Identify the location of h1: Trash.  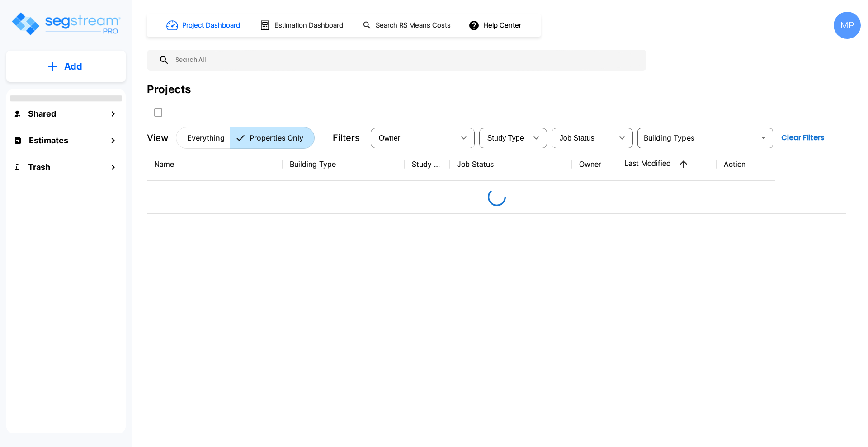
(39, 167).